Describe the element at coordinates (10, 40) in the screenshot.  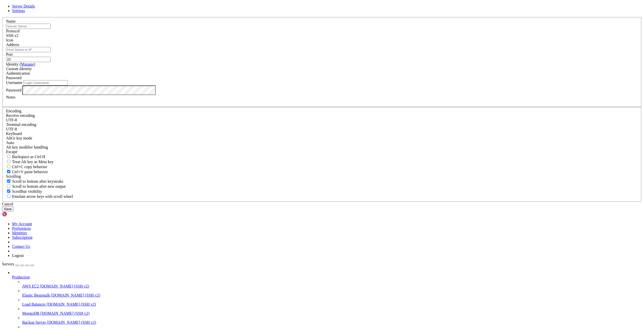
I see `label: Icon` at that location.